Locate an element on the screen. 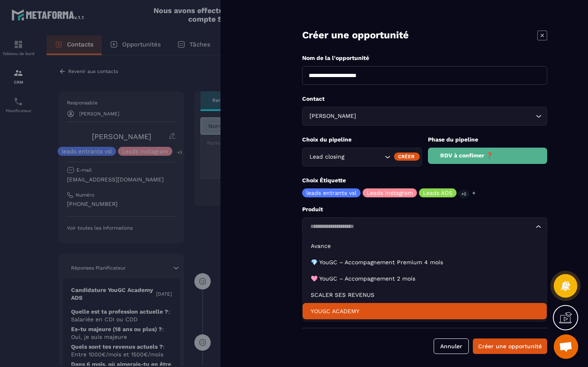  p: Avance is located at coordinates (425, 246).